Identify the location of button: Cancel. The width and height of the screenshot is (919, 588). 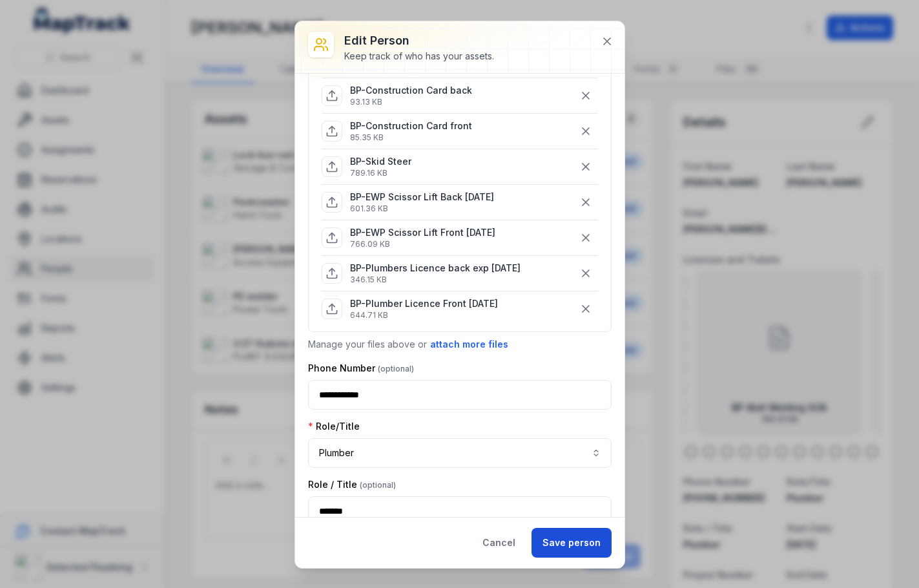
(499, 543).